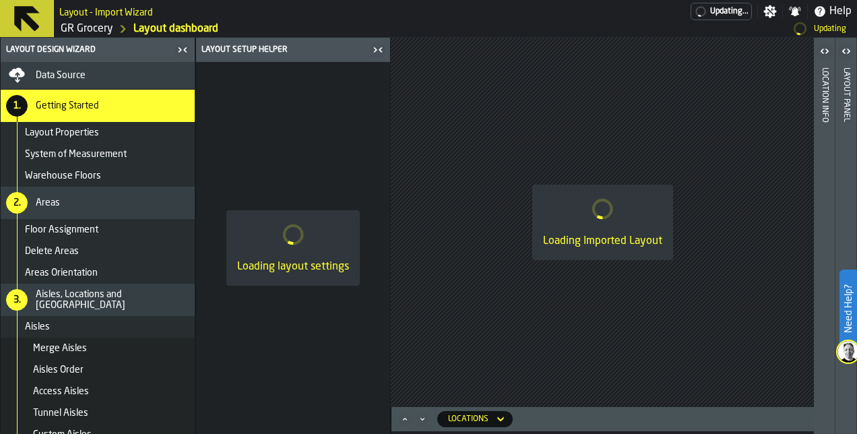  What do you see at coordinates (61, 413) in the screenshot?
I see `span: Tunnel Aisles` at bounding box center [61, 413].